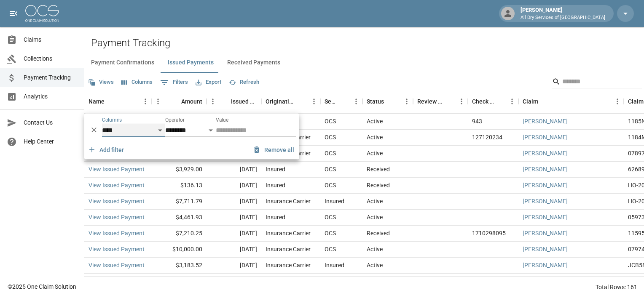 The height and width of the screenshot is (298, 644). Describe the element at coordinates (50, 59) in the screenshot. I see `span: Collections` at that location.